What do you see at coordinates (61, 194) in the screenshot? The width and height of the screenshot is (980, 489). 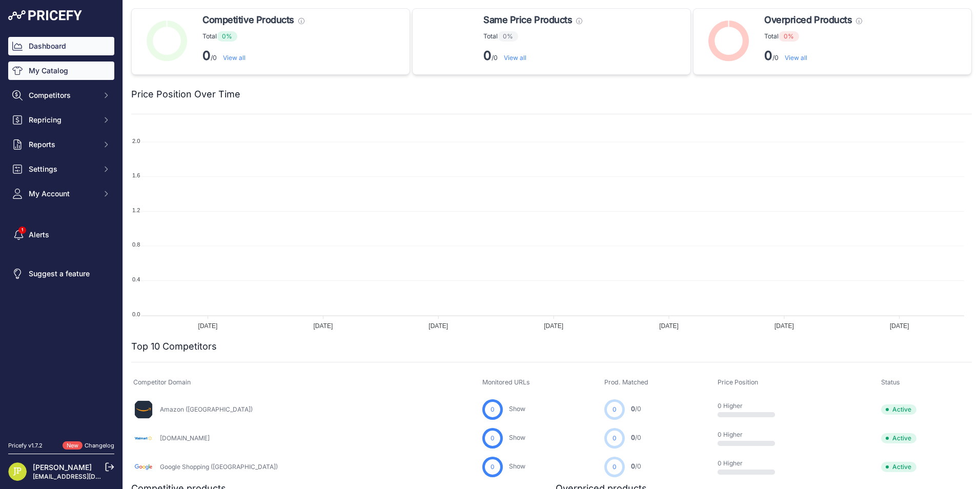 I see `button: My Account` at bounding box center [61, 194].